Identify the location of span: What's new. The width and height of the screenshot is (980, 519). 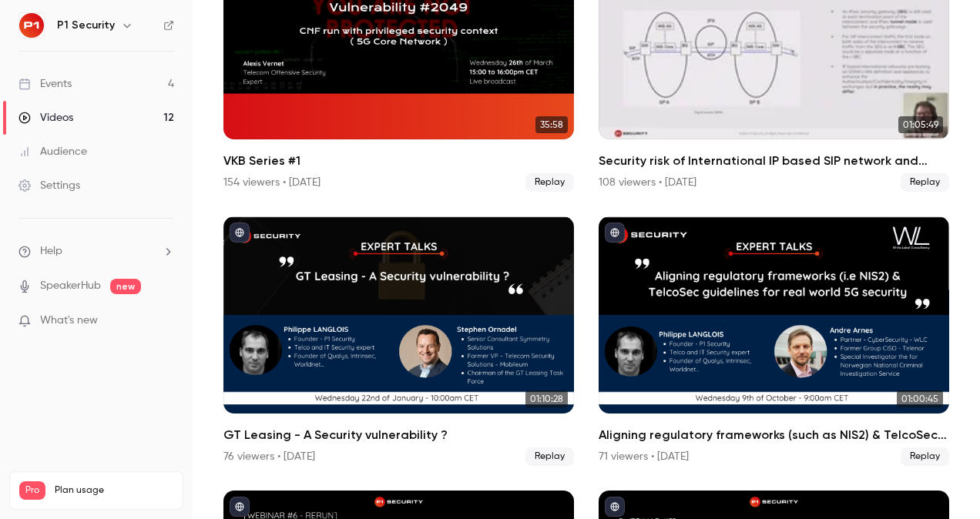
(68, 320).